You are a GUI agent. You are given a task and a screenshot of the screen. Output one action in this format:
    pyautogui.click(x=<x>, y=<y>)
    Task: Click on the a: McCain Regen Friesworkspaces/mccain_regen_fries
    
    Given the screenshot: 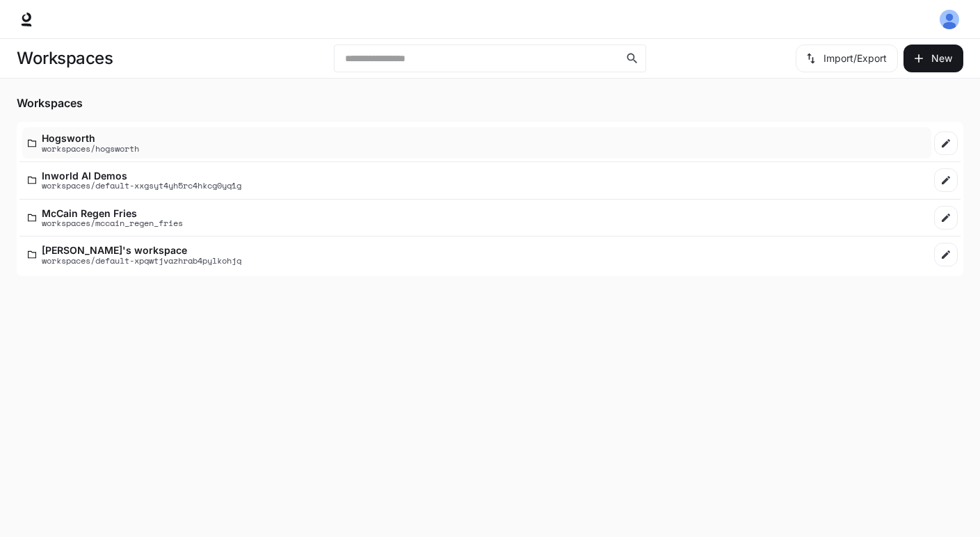 What is the action you would take?
    pyautogui.click(x=477, y=217)
    